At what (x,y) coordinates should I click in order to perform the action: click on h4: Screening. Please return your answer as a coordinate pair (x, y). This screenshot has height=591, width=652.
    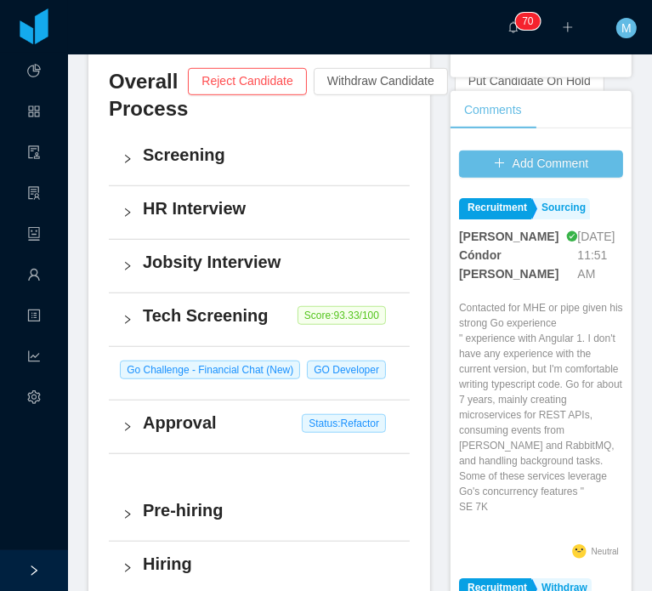
    Looking at the image, I should click on (270, 155).